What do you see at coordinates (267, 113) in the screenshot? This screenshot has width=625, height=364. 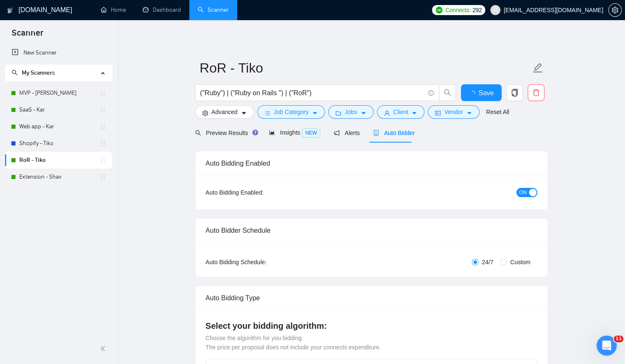 I see `span: bars` at bounding box center [267, 113].